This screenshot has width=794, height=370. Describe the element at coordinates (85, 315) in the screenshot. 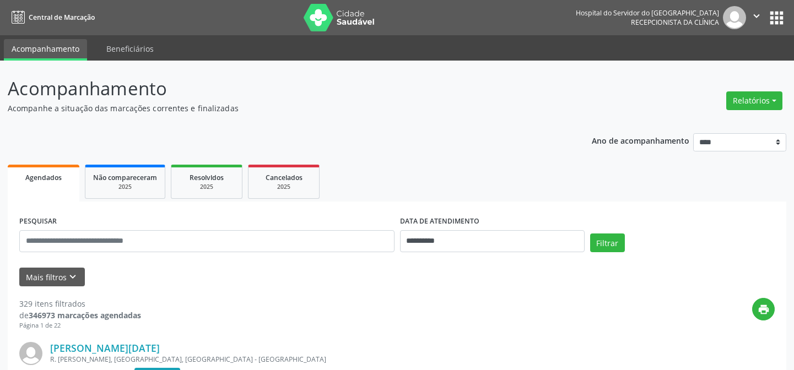

I see `strong: 346973 marcações agendadas` at that location.